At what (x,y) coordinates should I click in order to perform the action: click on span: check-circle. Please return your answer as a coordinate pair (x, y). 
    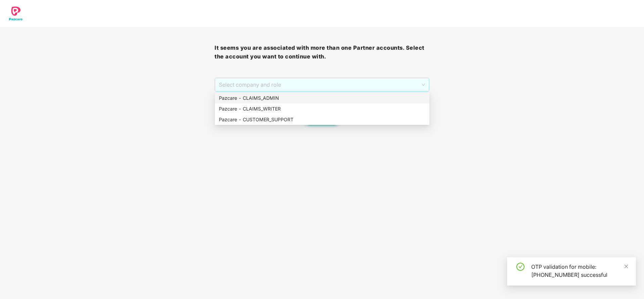
    Looking at the image, I should click on (520, 267).